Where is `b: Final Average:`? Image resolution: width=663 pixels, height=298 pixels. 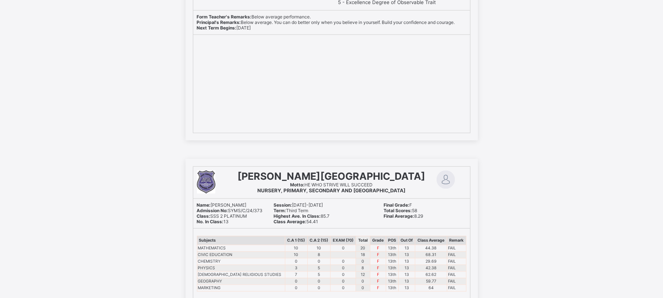
b: Final Average: is located at coordinates (399, 216).